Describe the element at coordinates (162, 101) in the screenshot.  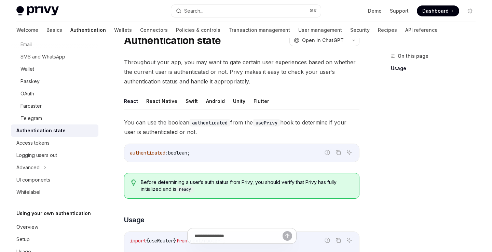
I see `button: React Native` at that location.